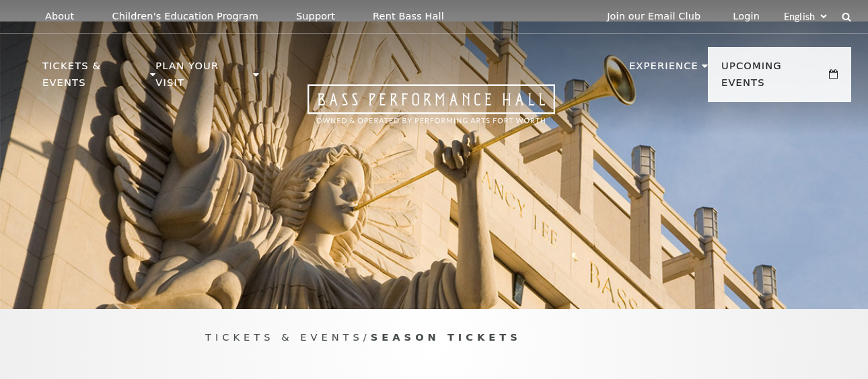 The image size is (868, 379). What do you see at coordinates (664, 70) in the screenshot?
I see `p: Experience` at bounding box center [664, 70].